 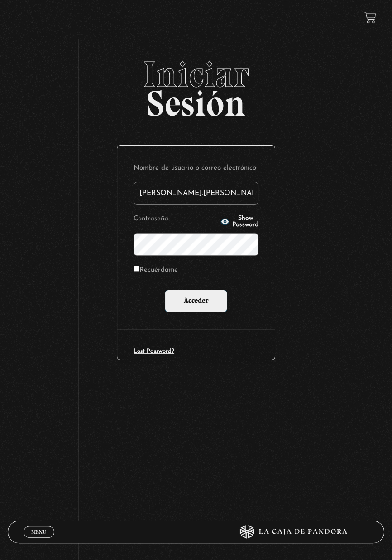 I want to click on label: Recuérdame, so click(x=156, y=270).